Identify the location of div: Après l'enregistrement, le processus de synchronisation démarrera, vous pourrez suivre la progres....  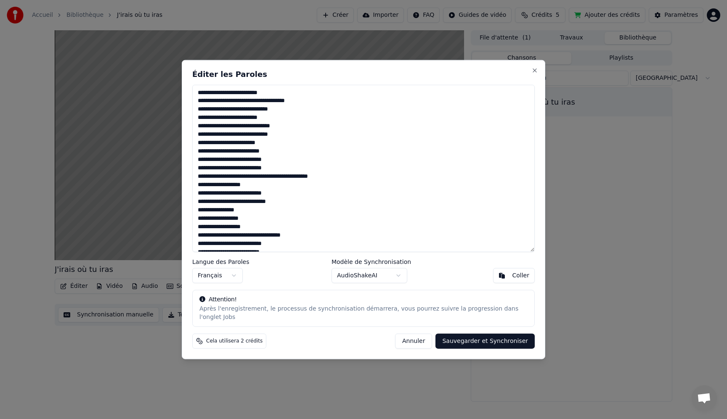
(363, 313).